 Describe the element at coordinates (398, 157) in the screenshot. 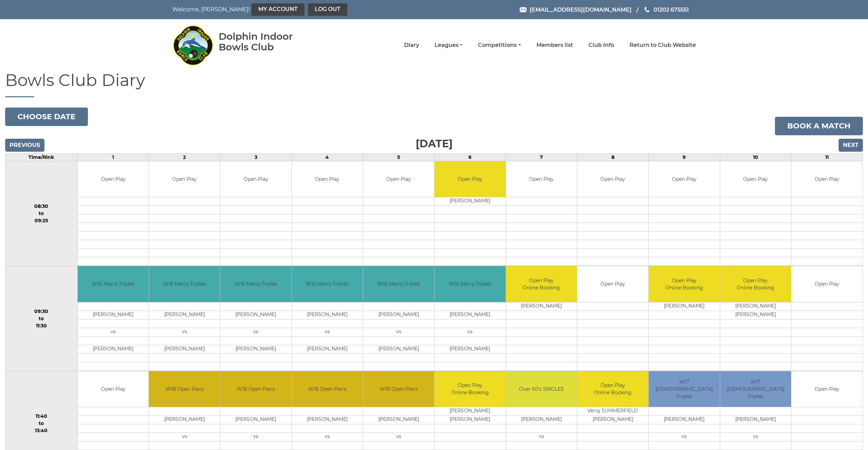

I see `td: 5` at that location.